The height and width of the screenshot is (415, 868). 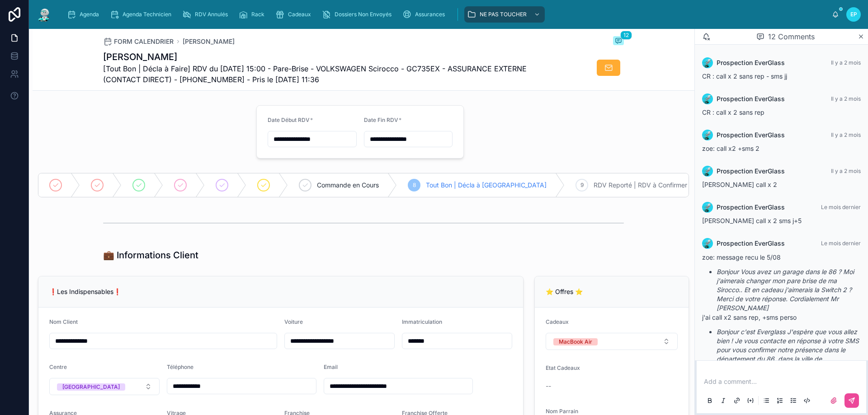 I want to click on p: j'ai call x2 sans rep, +sms perso, so click(x=781, y=317).